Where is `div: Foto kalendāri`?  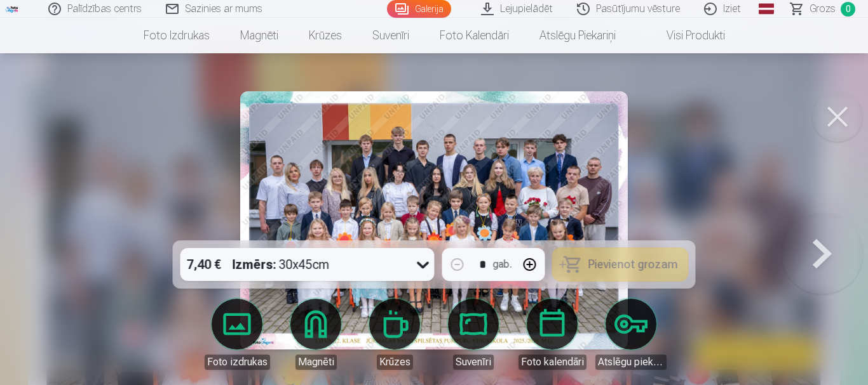
div: Foto kalendāri is located at coordinates (552, 362).